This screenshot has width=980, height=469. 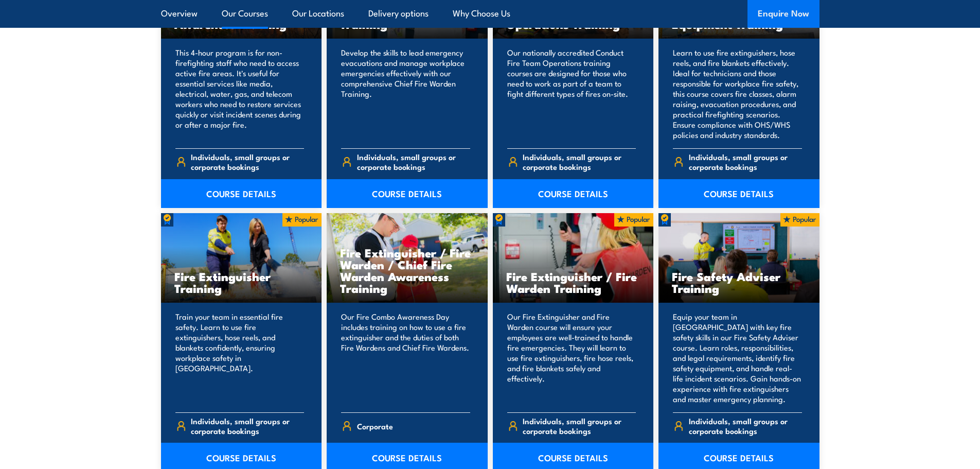 What do you see at coordinates (240, 94) in the screenshot?
I see `p: This 4-hour program is for non-firefighting staff who need to access active fire areas. It's usef...` at bounding box center [240, 94].